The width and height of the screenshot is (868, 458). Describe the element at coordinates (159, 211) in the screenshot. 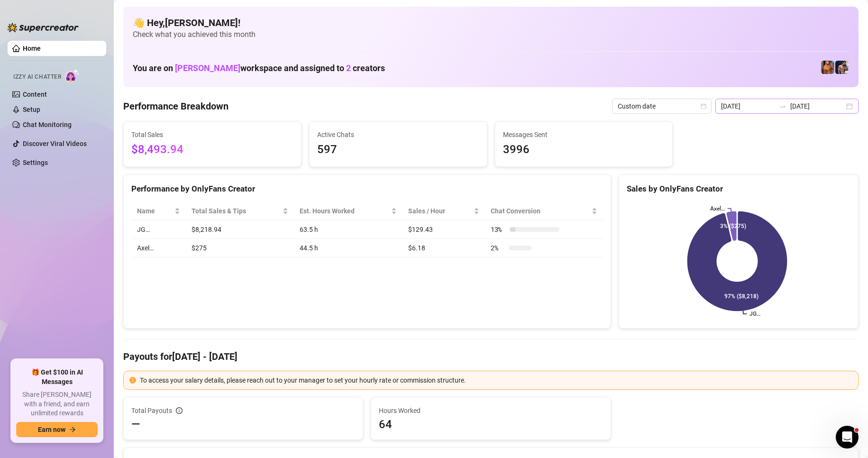

I see `th: Name` at that location.